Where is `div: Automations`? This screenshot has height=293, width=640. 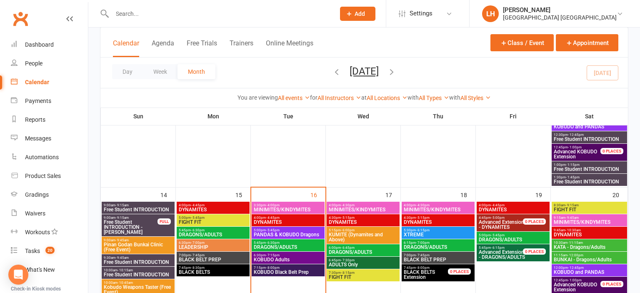 div: Automations is located at coordinates (42, 157).